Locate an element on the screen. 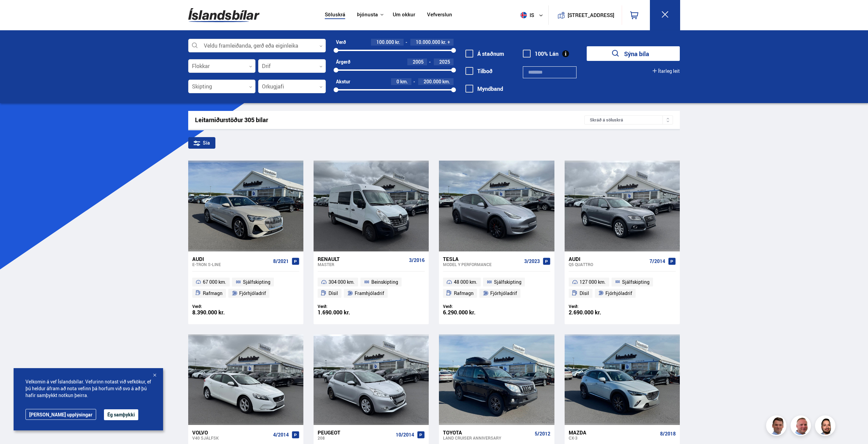 The height and width of the screenshot is (444, 868). span: 67 000 km. is located at coordinates (214, 282).